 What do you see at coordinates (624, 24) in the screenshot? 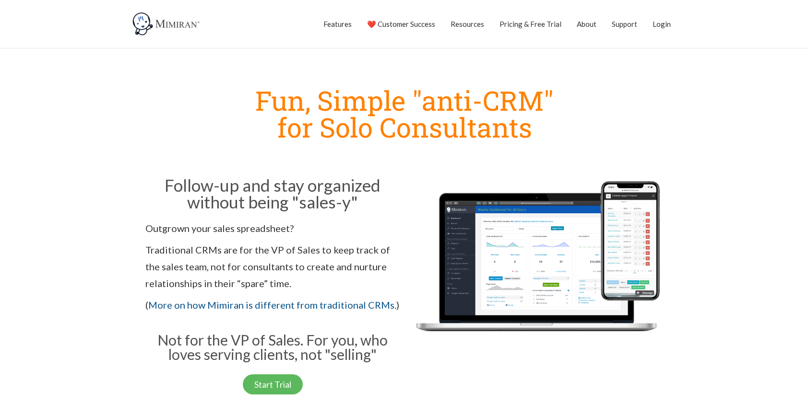
I see `a: Support` at bounding box center [624, 24].